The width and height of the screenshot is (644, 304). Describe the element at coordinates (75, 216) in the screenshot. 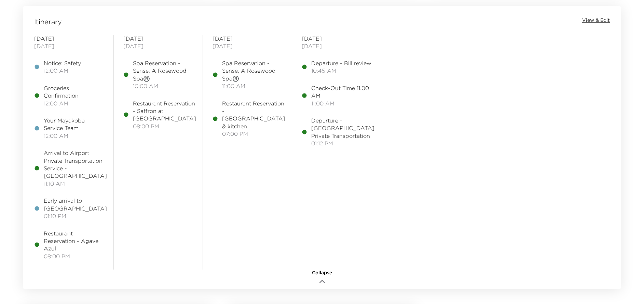

I see `span: 01:10 PM` at that location.